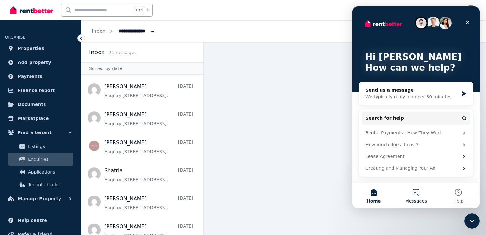 This screenshot has height=235, width=486. I want to click on nav: Message list, so click(142, 155).